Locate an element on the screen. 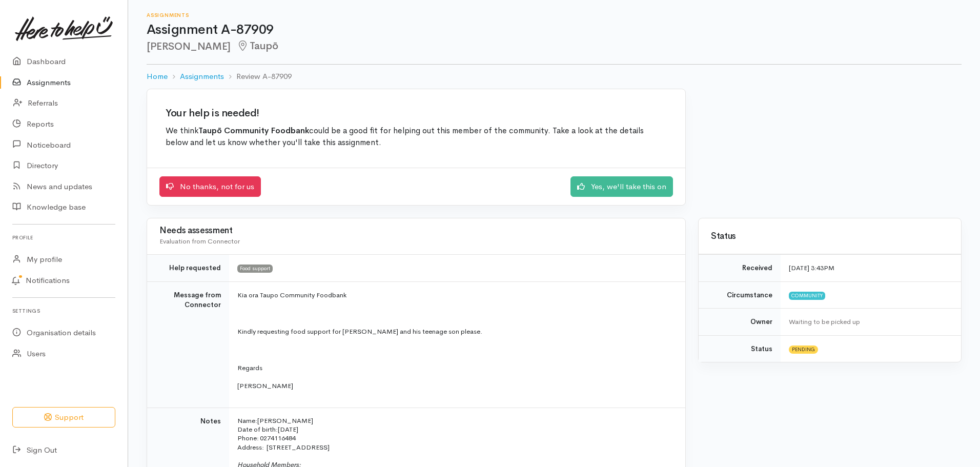 Image resolution: width=980 pixels, height=467 pixels. span: Pending is located at coordinates (803, 350).